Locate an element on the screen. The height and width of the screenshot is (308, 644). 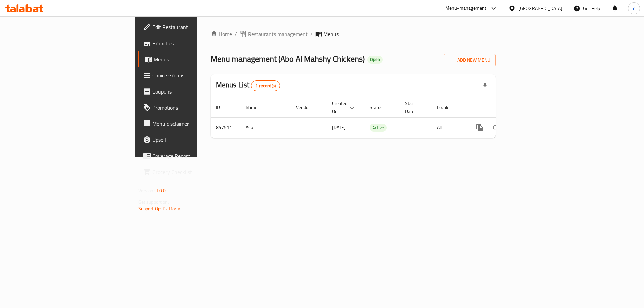
span: Menu management ( Abo Al Mahshy Chickens ) is located at coordinates (287, 59).